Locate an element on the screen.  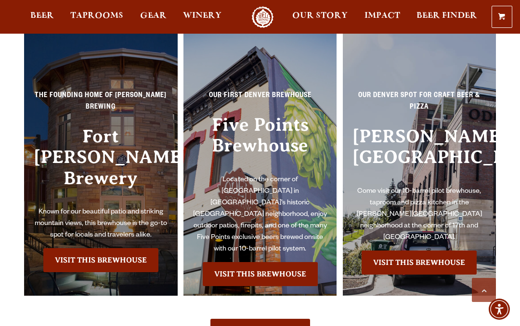
a: Beer Finder is located at coordinates (446, 17).